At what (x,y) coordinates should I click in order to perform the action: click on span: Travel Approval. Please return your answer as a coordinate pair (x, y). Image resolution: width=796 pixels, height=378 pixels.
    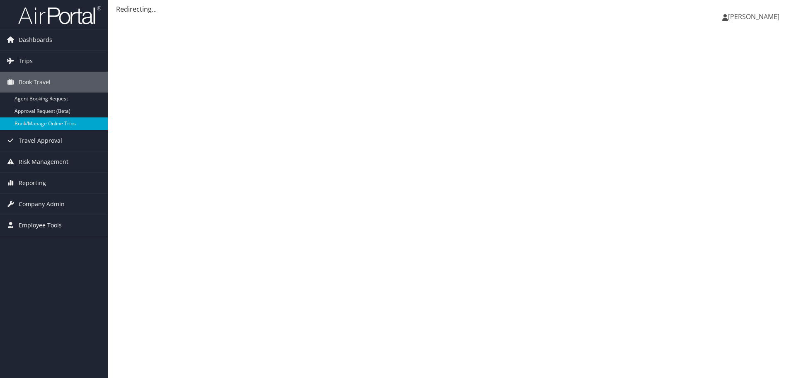
    Looking at the image, I should click on (40, 141).